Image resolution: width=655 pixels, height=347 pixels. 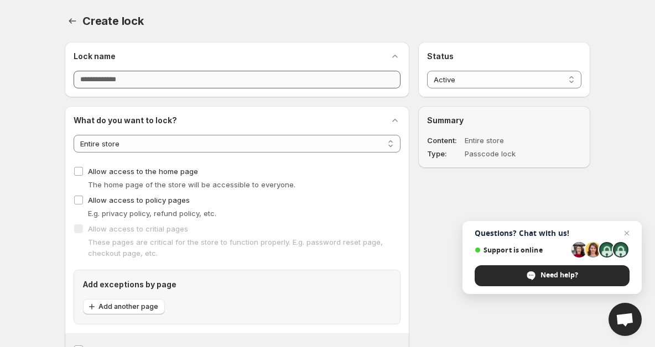 I want to click on span: Support is online, so click(x=521, y=250).